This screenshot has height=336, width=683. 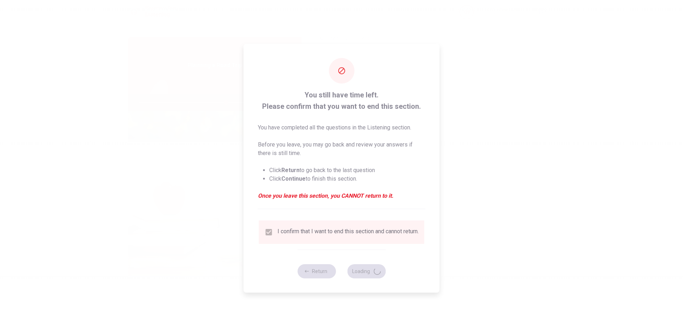 I want to click on span: You still have time left. Please confirm that you want to end this section., so click(x=342, y=101).